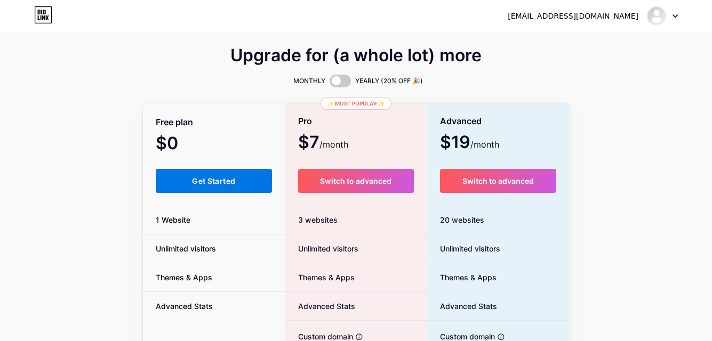 This screenshot has height=341, width=712. I want to click on div: 20 websites, so click(498, 220).